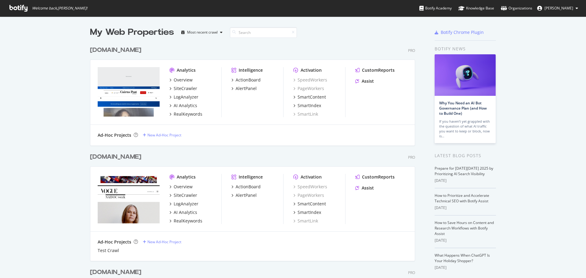 This screenshot has width=586, height=278. Describe the element at coordinates (463, 108) in the screenshot. I see `a: Why You Need an AI Bot Governance Plan (and How to Build One)` at that location.